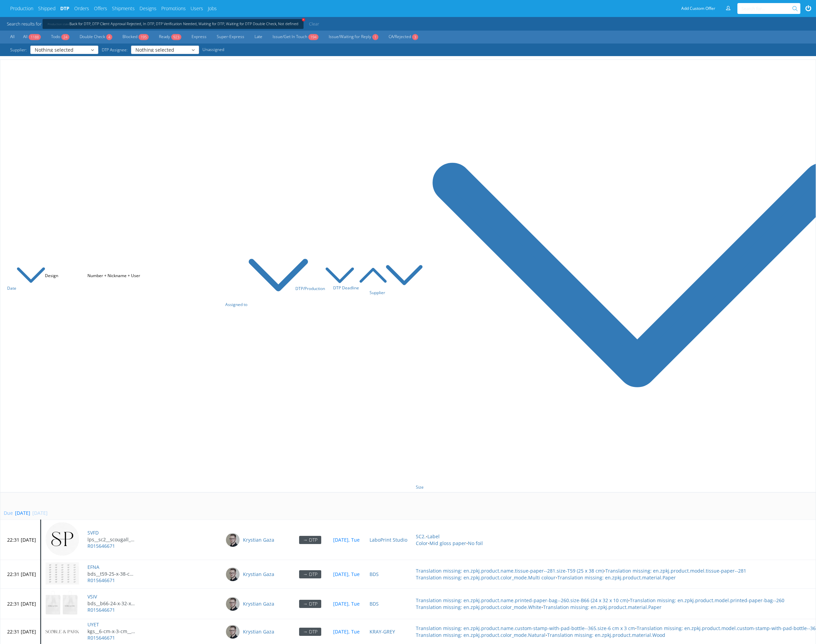  I want to click on a: KRAY-GREY, so click(383, 632).